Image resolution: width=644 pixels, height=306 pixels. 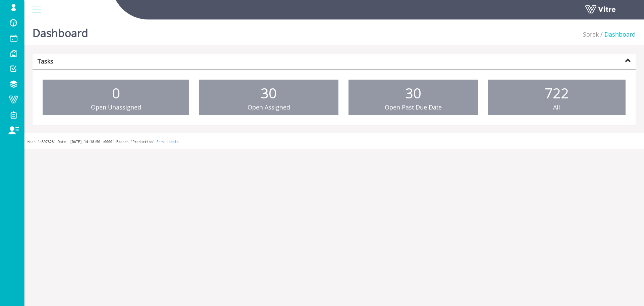 I want to click on a: Sorek, so click(x=590, y=35).